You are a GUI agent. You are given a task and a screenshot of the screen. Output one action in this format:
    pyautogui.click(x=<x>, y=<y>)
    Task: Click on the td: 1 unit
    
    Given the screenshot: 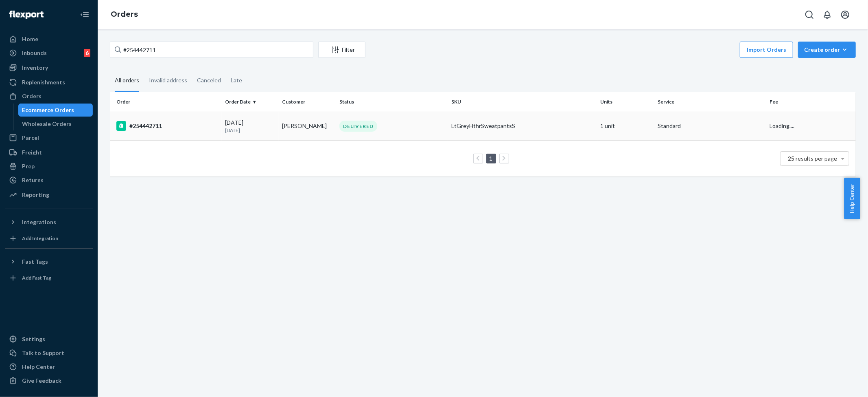 What is the action you would take?
    pyautogui.click(x=626, y=126)
    